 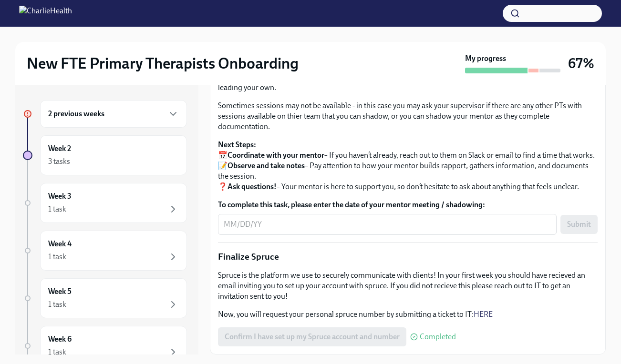 I want to click on h6: 2 previous weeks, so click(x=76, y=113).